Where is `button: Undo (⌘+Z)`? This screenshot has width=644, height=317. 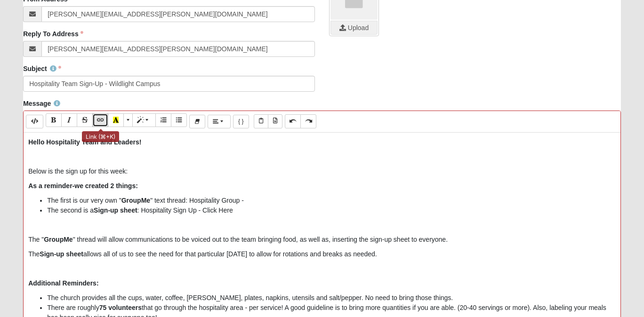 button: Undo (⌘+Z) is located at coordinates (293, 121).